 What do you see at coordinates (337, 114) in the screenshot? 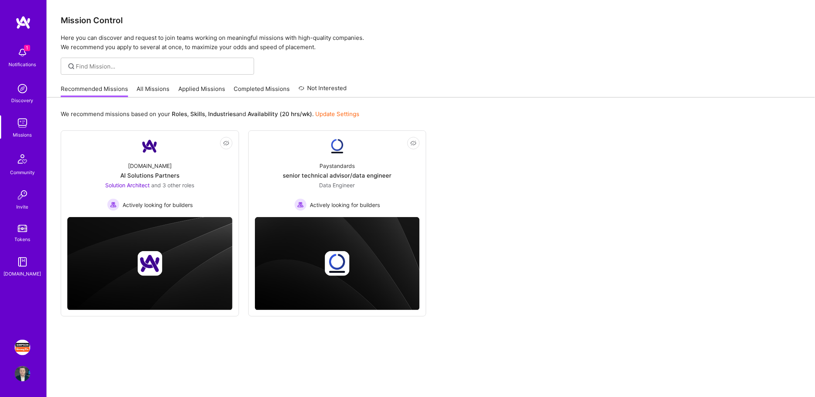
I see `a: Update Settings` at bounding box center [337, 114].